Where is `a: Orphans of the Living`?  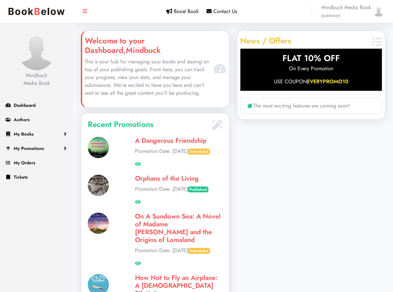
a: Orphans of the Living is located at coordinates (167, 178).